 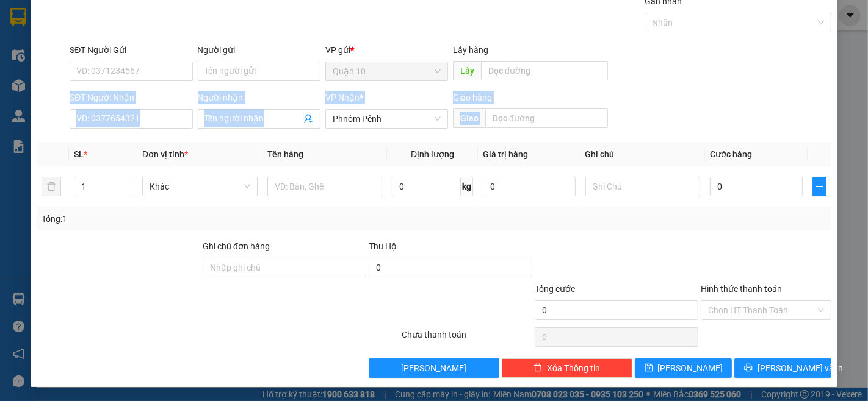 I want to click on span: save, so click(x=649, y=369).